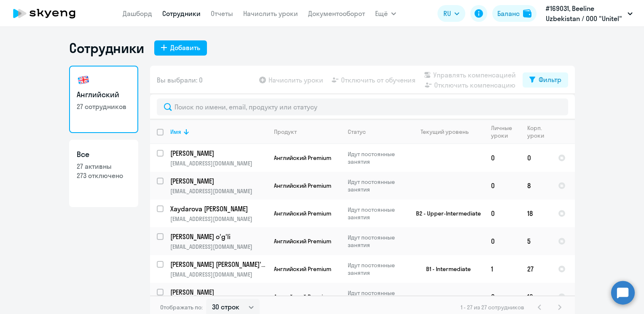  What do you see at coordinates (381, 13) in the screenshot?
I see `span: Ещё` at bounding box center [381, 13].